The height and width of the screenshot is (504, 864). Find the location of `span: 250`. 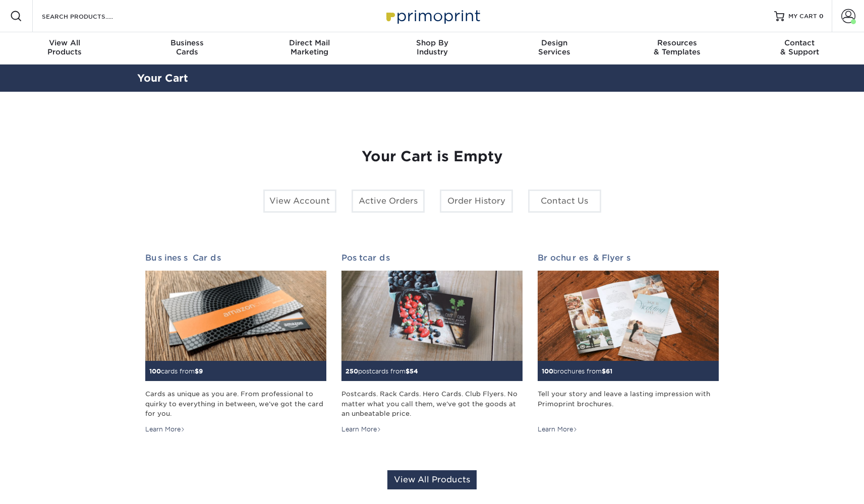

span: 250 is located at coordinates (352, 371).